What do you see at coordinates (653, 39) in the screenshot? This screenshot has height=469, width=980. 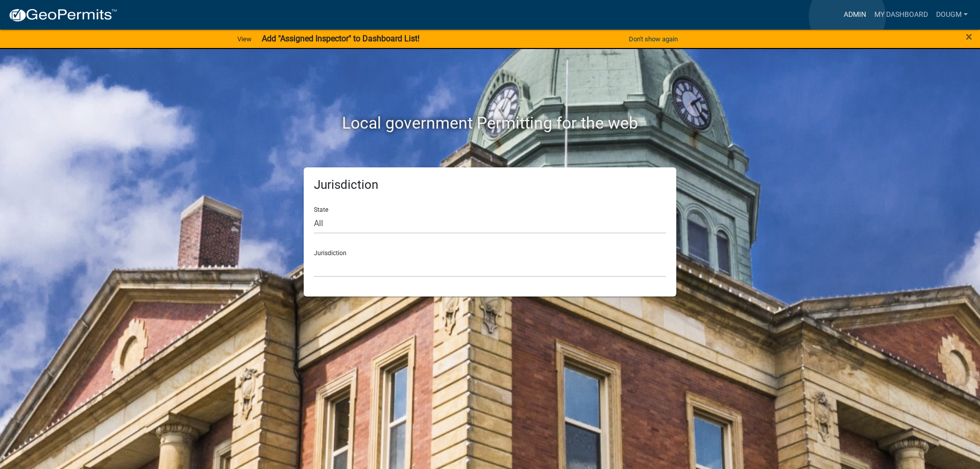 I see `button: Don't show again` at bounding box center [653, 39].